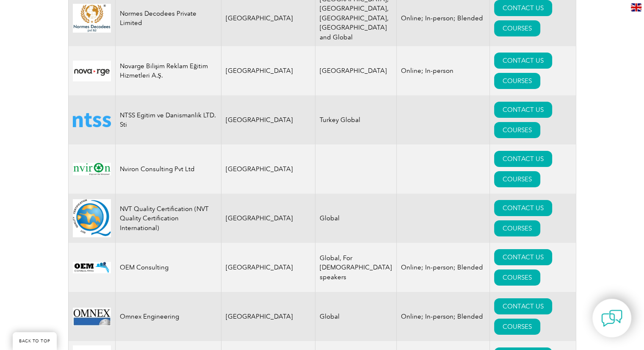 The image size is (644, 350). Describe the element at coordinates (35, 341) in the screenshot. I see `a: BACK TO TOP` at that location.